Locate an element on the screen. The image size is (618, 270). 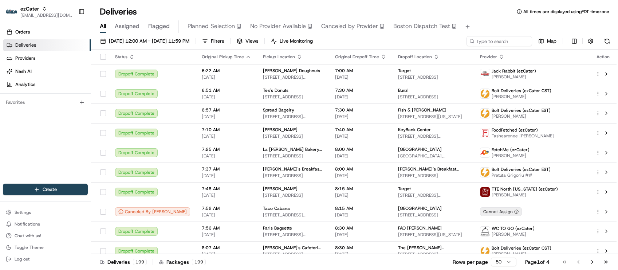
span: 7:30 AM is located at coordinates (361, 110).